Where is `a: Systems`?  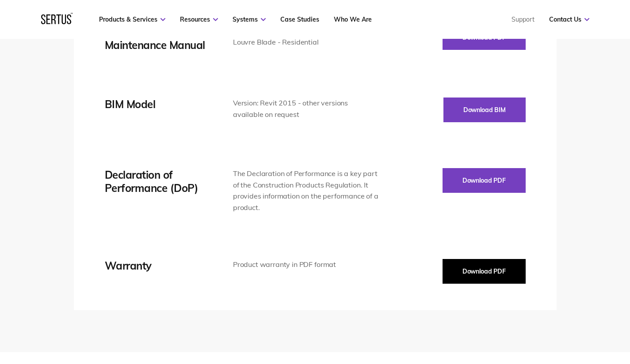
a: Systems is located at coordinates (249, 20).